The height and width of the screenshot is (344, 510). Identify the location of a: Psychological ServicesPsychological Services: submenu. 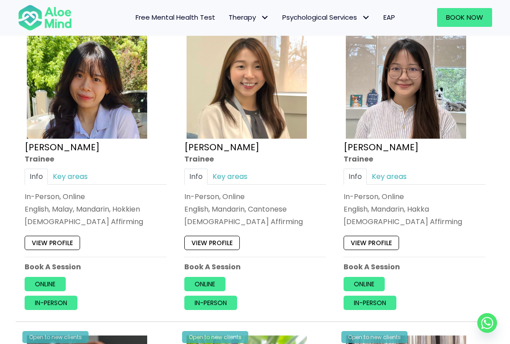
(326, 17).